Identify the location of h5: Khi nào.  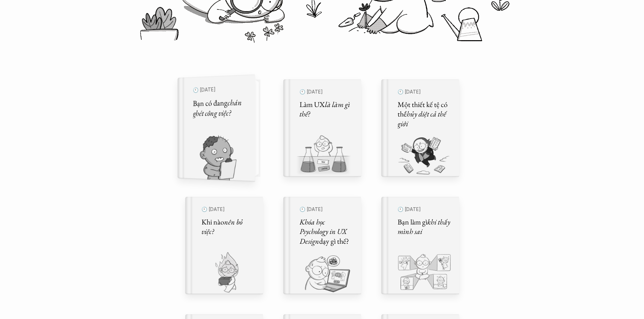
(228, 227).